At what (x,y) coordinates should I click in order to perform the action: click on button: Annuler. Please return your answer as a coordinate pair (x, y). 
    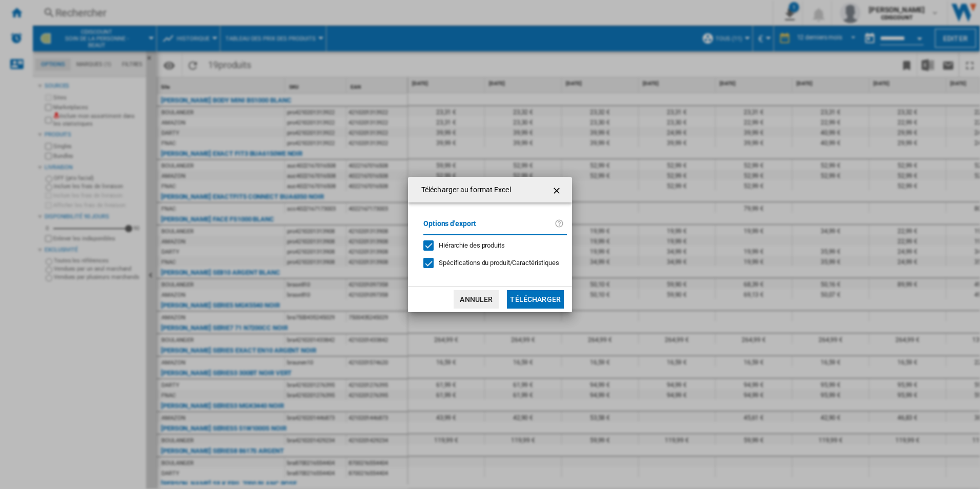
    Looking at the image, I should click on (476, 299).